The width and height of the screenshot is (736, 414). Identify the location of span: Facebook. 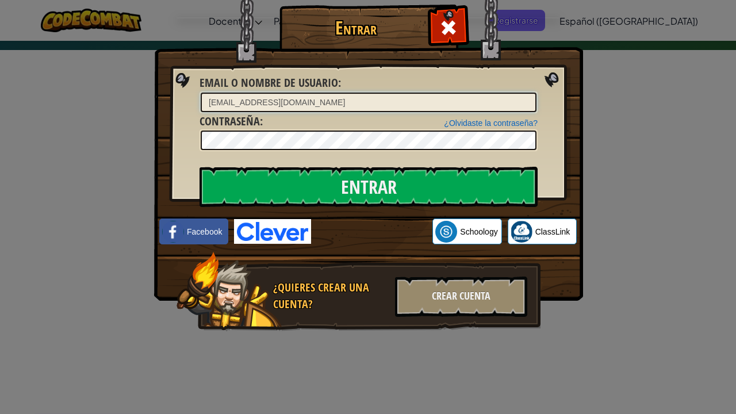
(204, 232).